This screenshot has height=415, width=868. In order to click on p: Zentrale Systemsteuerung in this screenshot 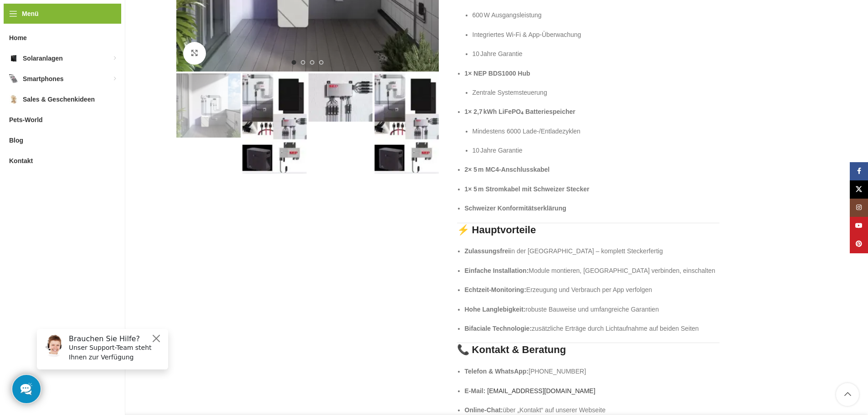, I will do `click(596, 92)`.